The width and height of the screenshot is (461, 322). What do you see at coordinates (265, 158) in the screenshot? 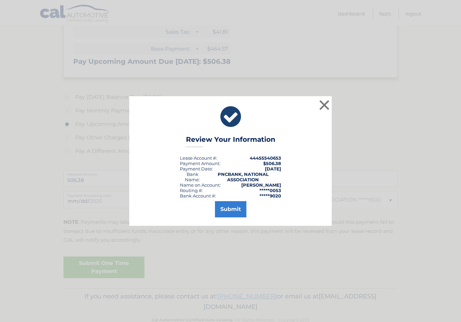
I see `strong: 44455540653` at bounding box center [265, 158].